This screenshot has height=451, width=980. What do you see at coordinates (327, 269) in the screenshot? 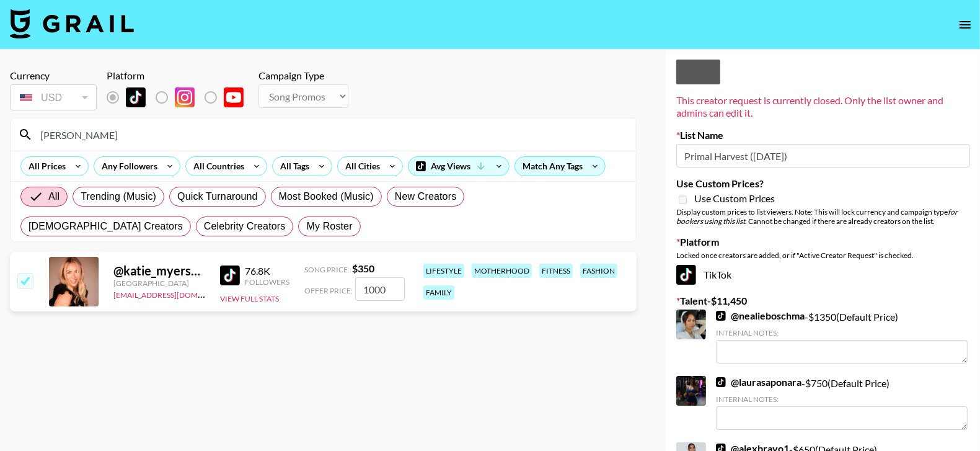
I see `span: Song Price:` at bounding box center [327, 269].